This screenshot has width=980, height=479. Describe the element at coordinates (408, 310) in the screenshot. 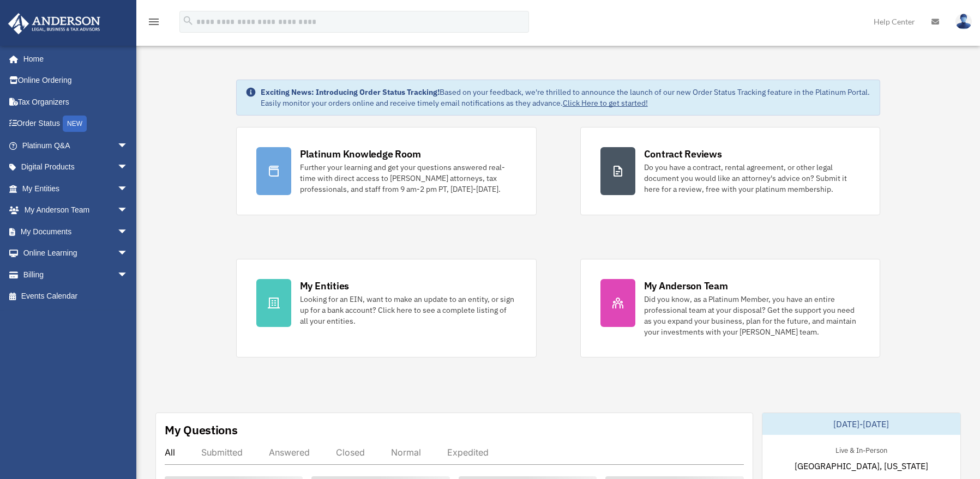

I see `div: Looking for an EIN, want to make an update to an entity, or sign up for a bank account? Click her...` at that location.